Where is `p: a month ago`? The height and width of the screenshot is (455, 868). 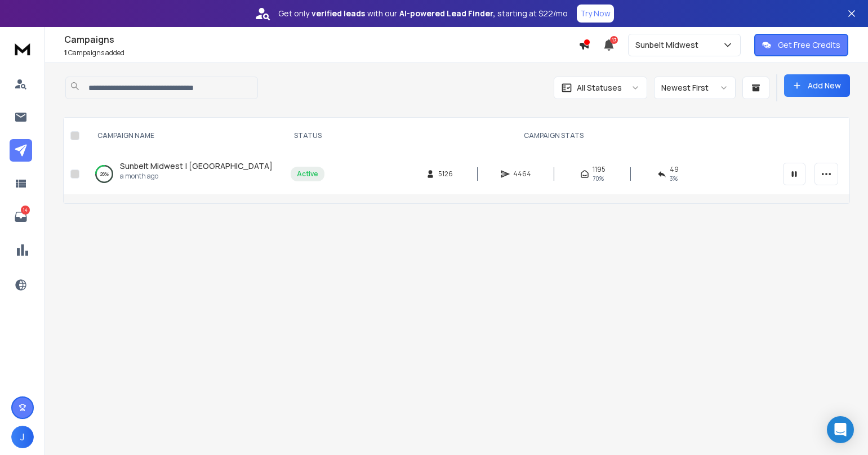 p: a month ago is located at coordinates (196, 177).